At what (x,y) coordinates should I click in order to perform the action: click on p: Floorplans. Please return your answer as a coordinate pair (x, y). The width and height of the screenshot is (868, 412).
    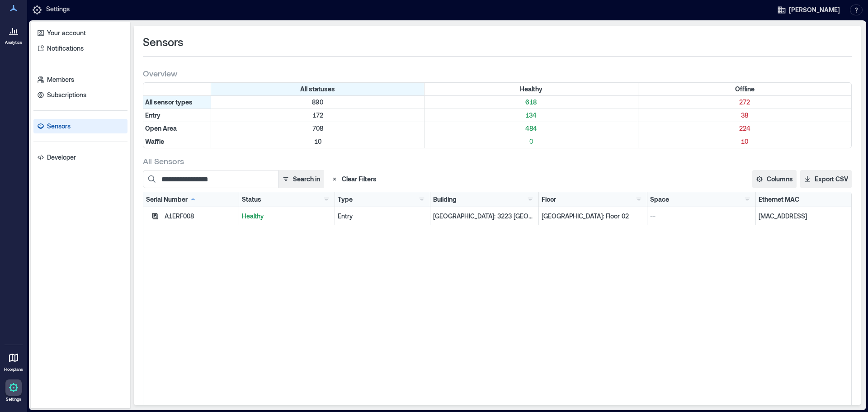
    Looking at the image, I should click on (14, 369).